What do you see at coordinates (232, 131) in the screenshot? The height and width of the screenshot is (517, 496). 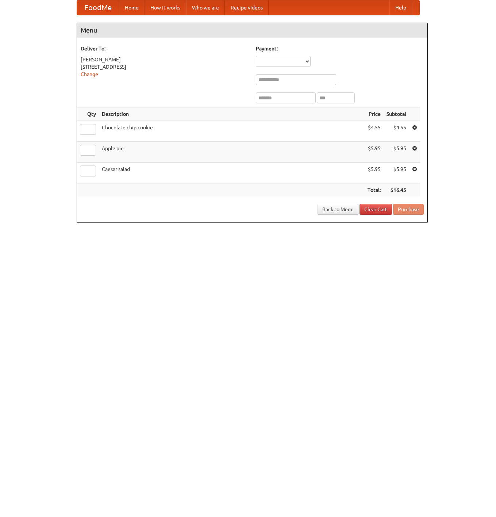 I see `td: Chocolate chip cookie` at bounding box center [232, 131].